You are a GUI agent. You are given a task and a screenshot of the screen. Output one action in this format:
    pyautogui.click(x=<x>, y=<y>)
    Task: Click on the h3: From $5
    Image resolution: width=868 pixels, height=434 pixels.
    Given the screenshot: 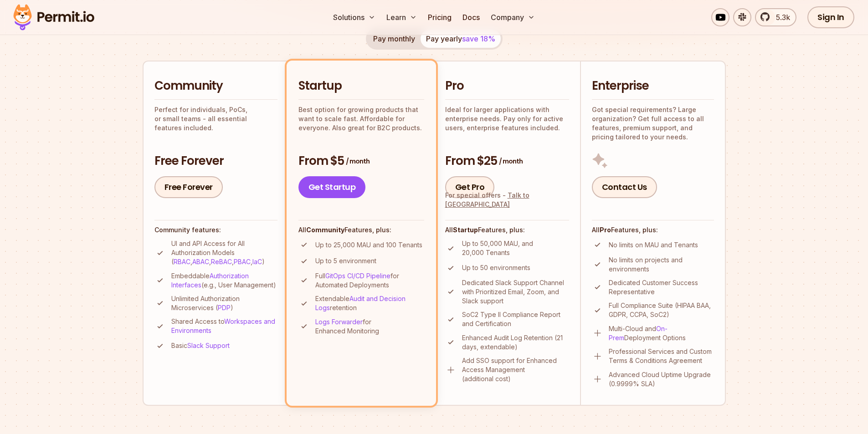 What is the action you would take?
    pyautogui.click(x=361, y=161)
    